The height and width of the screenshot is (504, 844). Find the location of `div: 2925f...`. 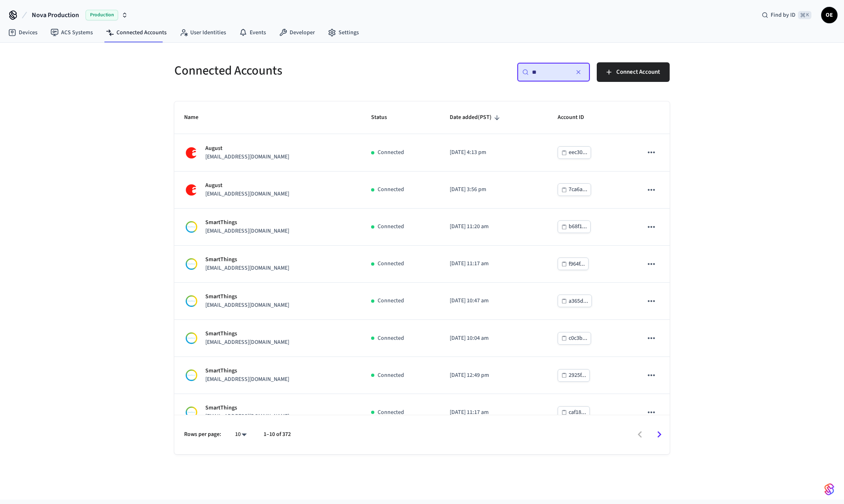

div: 2925f... is located at coordinates (577, 375).